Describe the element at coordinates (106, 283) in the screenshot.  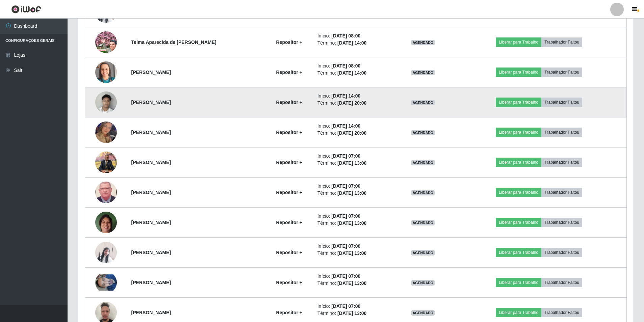
I see `img: 1753294616026.jpeg` at that location.